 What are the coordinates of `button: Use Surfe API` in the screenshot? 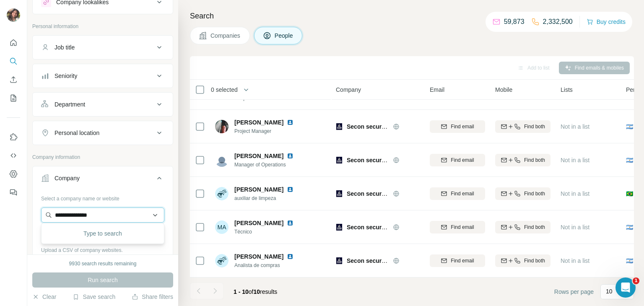 It's located at (14, 156).